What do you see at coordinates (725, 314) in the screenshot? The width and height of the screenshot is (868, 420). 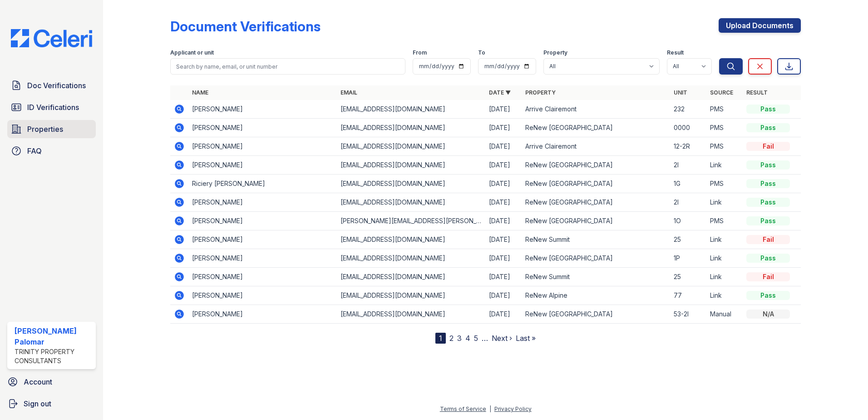 I see `td: Manual` at bounding box center [725, 314].